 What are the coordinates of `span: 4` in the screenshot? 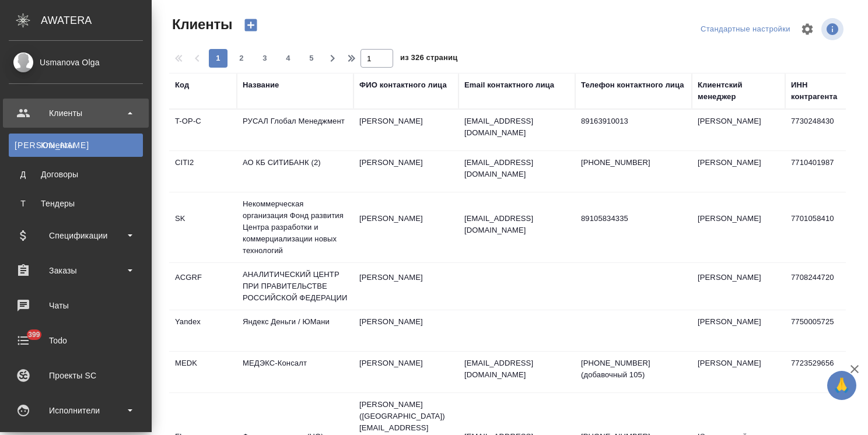 It's located at (288, 58).